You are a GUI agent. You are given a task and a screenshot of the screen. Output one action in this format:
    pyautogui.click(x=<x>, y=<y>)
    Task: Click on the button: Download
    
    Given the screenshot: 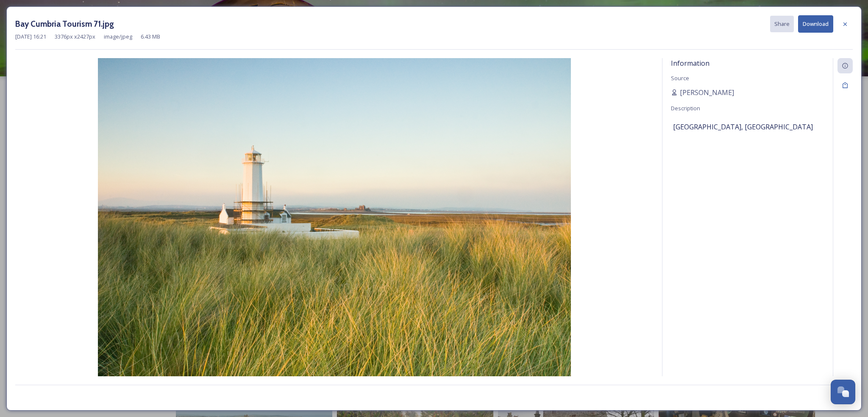 What is the action you would take?
    pyautogui.click(x=816, y=24)
    